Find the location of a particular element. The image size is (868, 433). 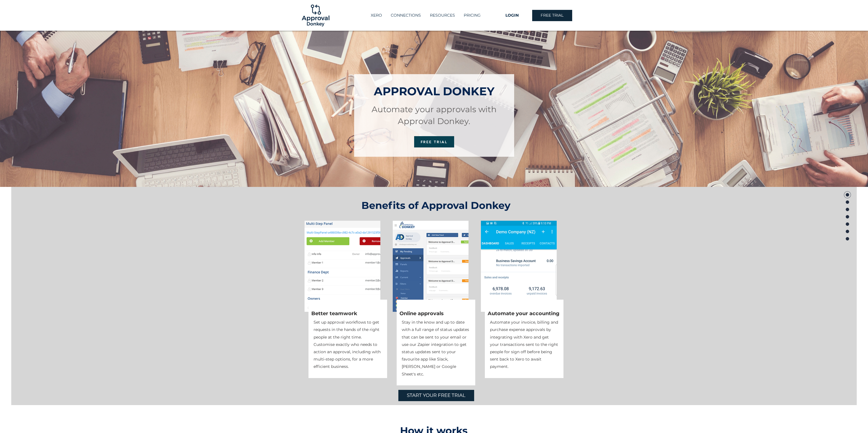

img: Dashboard info_ad.net.PNG is located at coordinates (430, 266).